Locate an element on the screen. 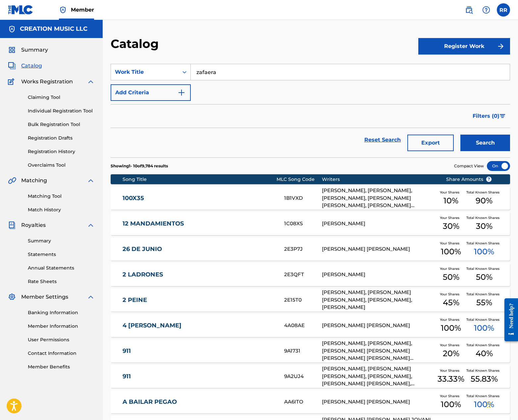  form: Search Form is located at coordinates (310, 110).